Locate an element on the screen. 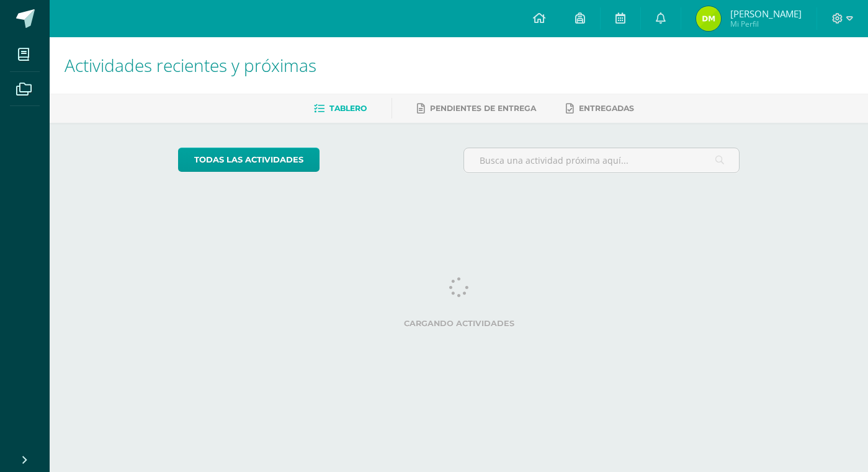 This screenshot has width=868, height=472. span: Mi Perfil is located at coordinates (766, 23).